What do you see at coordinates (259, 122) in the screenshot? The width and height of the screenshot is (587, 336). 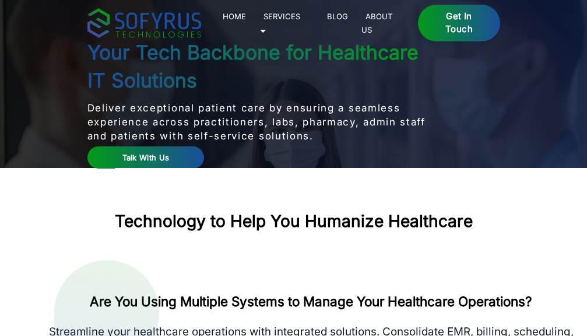 I see `p: Deliver exceptional patient care by ensuring a seamless experience across practitioners, labs, ph...` at bounding box center [259, 122].